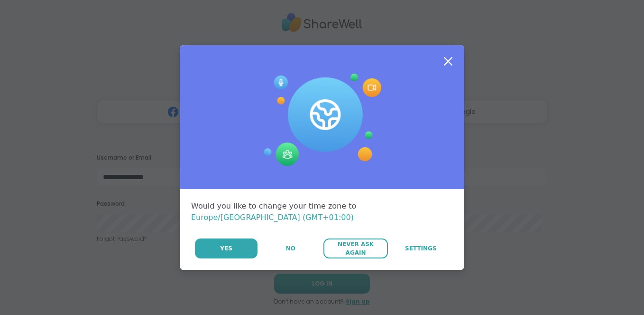 The height and width of the screenshot is (315, 644). What do you see at coordinates (421, 248) in the screenshot?
I see `span: Settings` at bounding box center [421, 248].